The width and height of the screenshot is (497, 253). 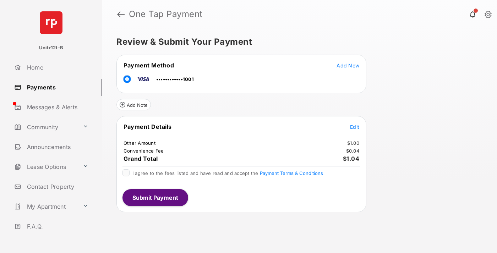 I want to click on span: Grand Total, so click(x=140, y=159).